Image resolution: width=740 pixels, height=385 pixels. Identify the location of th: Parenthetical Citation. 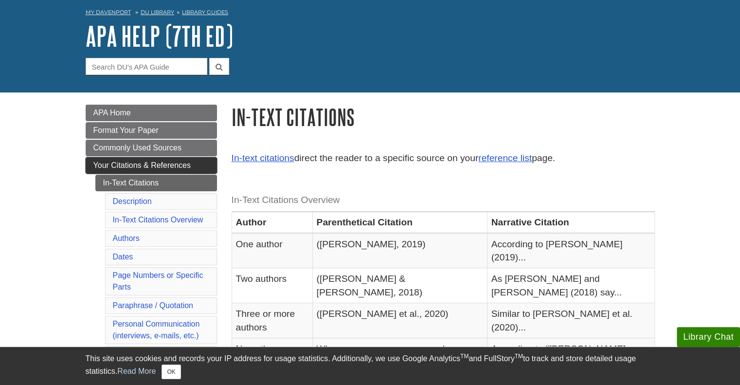
(399, 222).